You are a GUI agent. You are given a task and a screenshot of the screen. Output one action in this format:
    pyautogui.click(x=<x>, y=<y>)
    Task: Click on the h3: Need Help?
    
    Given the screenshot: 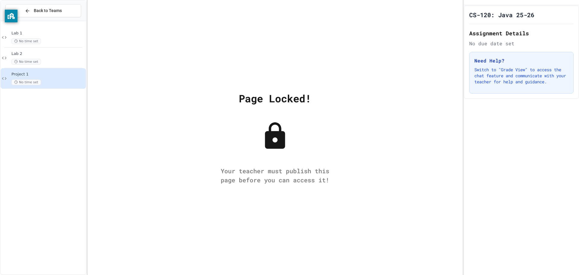 What is the action you would take?
    pyautogui.click(x=522, y=61)
    